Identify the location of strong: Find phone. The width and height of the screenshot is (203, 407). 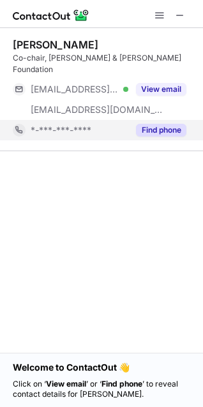
(122, 384).